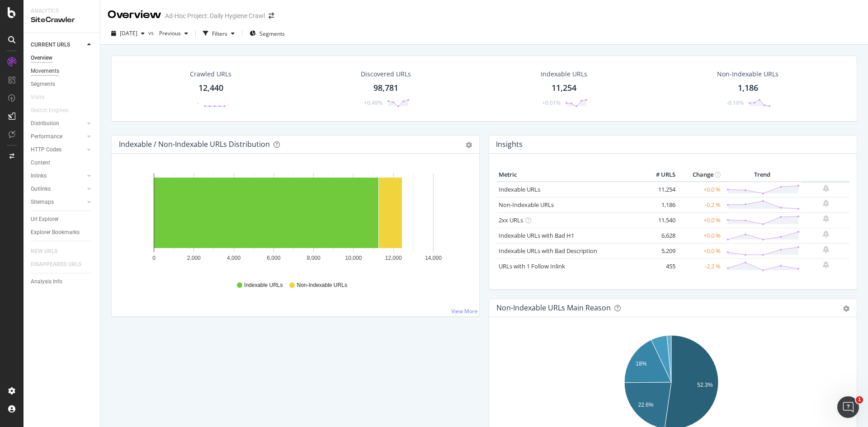 The width and height of the screenshot is (868, 427). Describe the element at coordinates (57, 149) in the screenshot. I see `a: HTTP Codes` at that location.